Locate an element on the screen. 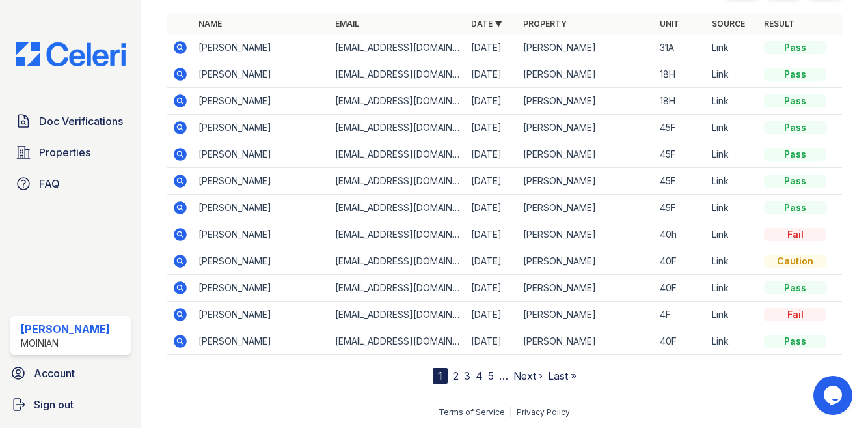 The height and width of the screenshot is (428, 868). div: Caution is located at coordinates (794, 261).